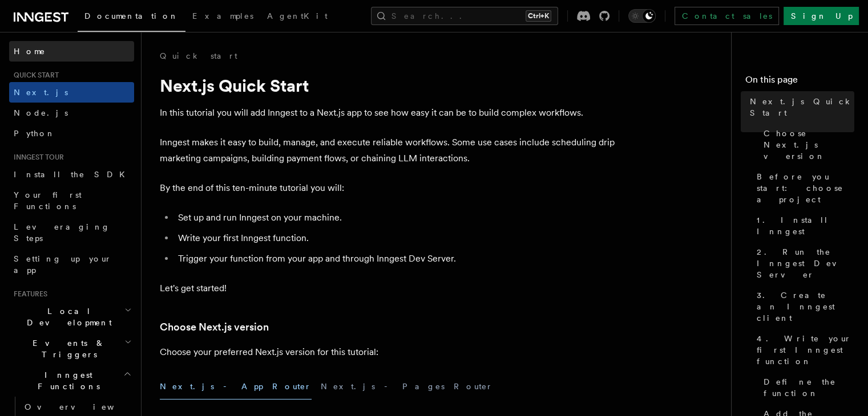 This screenshot has width=868, height=416. What do you see at coordinates (407, 387) in the screenshot?
I see `button: Next.js - Pages Router` at bounding box center [407, 387].